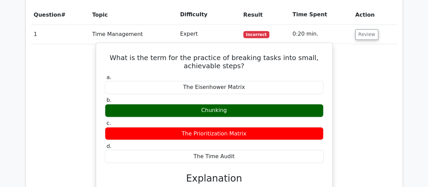 Image resolution: width=428 pixels, height=187 pixels. What do you see at coordinates (109, 100) in the screenshot?
I see `span: b.` at bounding box center [109, 100].